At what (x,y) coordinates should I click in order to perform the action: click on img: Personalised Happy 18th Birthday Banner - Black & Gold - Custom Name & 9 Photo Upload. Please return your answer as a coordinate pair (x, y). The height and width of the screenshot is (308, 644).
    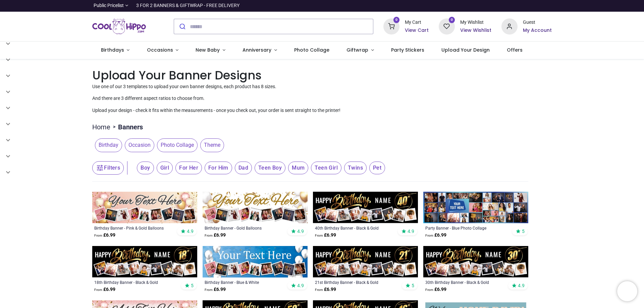
    Looking at the image, I should click on (144, 262).